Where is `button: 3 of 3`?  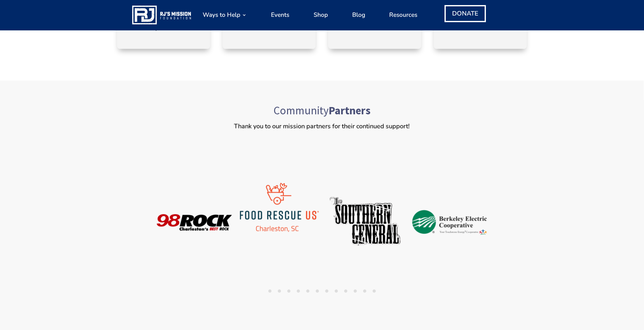 button: 3 of 3 is located at coordinates (289, 291).